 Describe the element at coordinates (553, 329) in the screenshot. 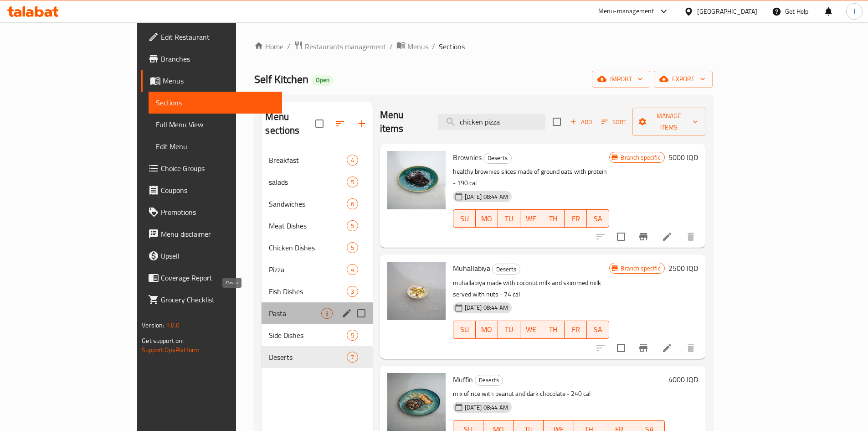

I see `span: TH` at that location.